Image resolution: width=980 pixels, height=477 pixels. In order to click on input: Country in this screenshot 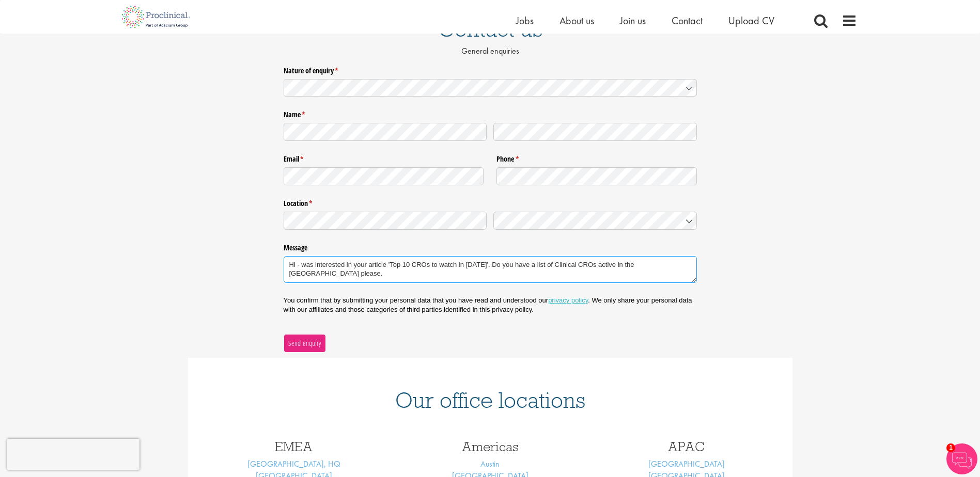, I will do `click(595, 221)`.